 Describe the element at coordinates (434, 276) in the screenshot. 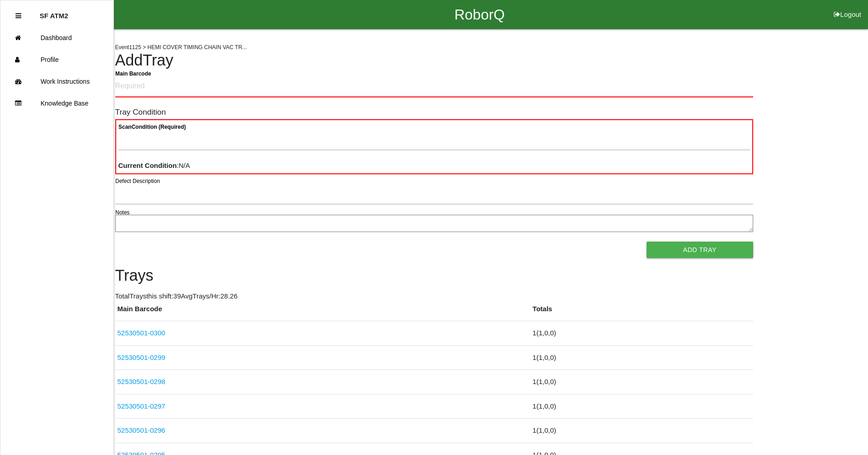

I see `h4: Trays` at that location.